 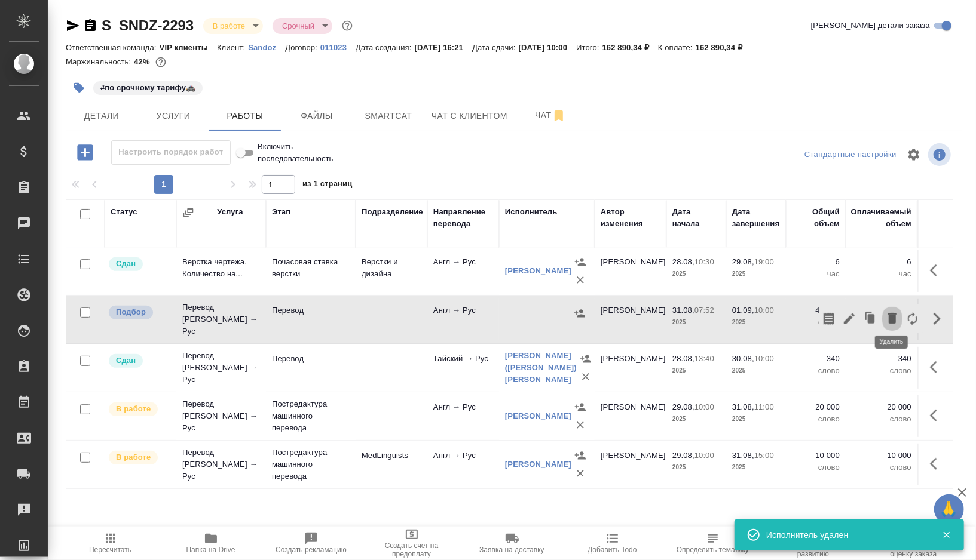 I want to click on p: К оплате:, so click(x=677, y=48).